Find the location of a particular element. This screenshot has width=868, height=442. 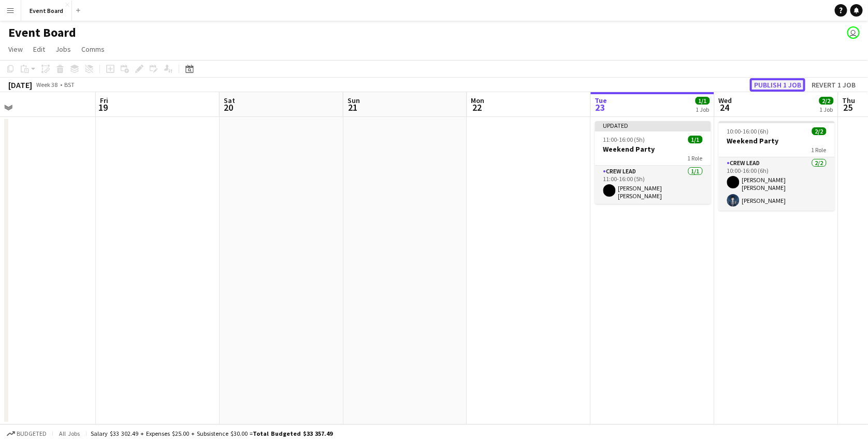

span: Jobs is located at coordinates (63, 49).